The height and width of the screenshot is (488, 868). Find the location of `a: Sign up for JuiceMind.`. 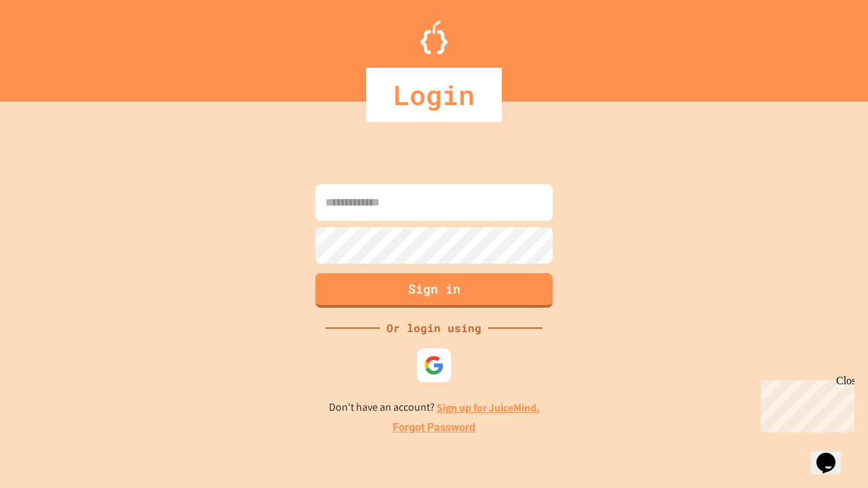

a: Sign up for JuiceMind. is located at coordinates (488, 408).